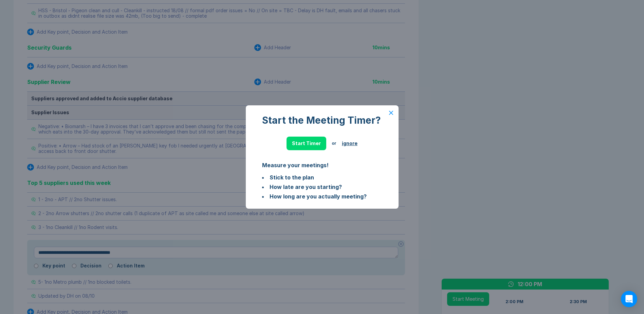  What do you see at coordinates (334, 143) in the screenshot?
I see `div: or` at bounding box center [334, 143].